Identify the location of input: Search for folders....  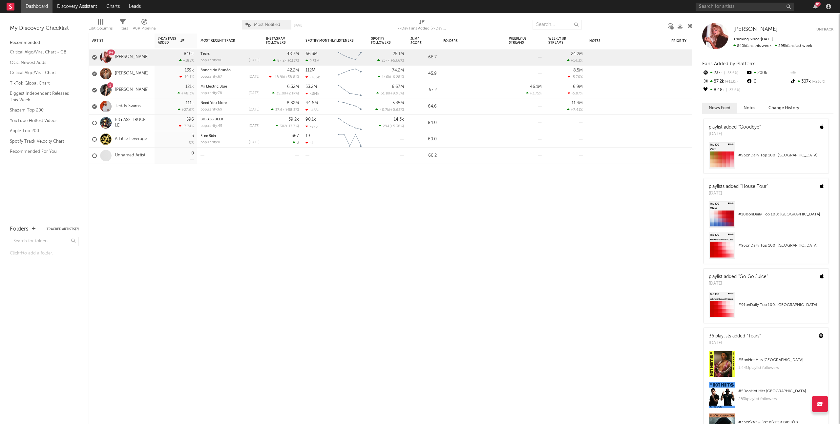
(44, 242).